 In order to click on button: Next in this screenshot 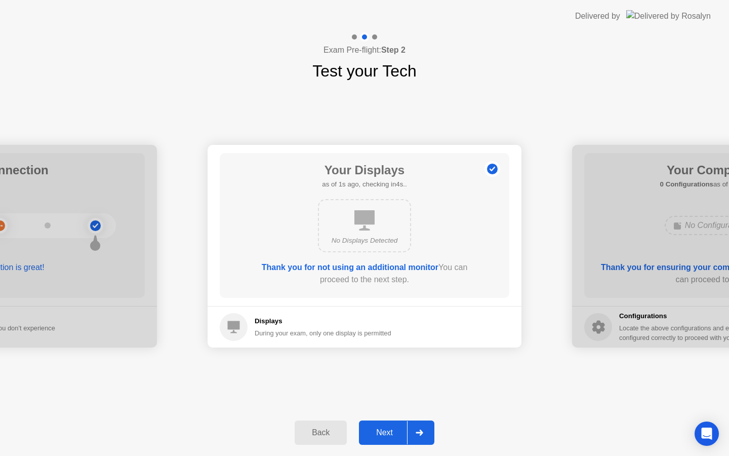, I will do `click(397, 432)`.